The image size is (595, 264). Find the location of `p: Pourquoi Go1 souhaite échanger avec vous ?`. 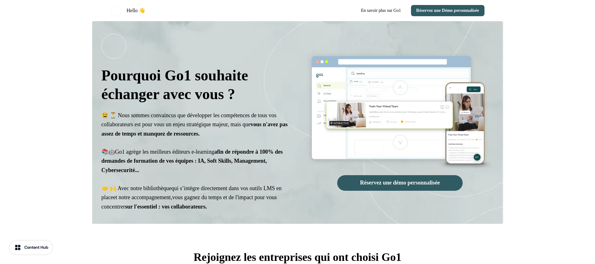

p: Pourquoi Go1 souhaite échanger avec vous ? is located at coordinates (195, 85).